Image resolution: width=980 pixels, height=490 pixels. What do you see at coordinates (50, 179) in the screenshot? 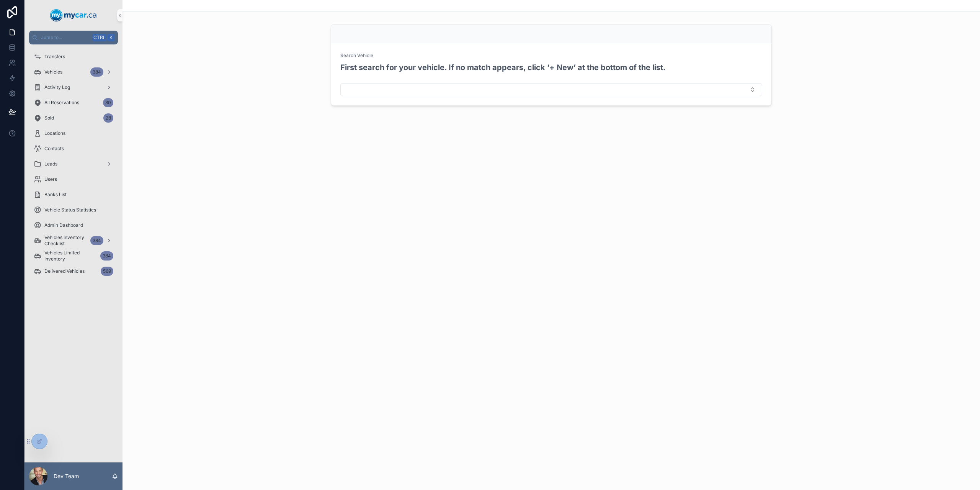
I see `span: Users` at bounding box center [50, 179].